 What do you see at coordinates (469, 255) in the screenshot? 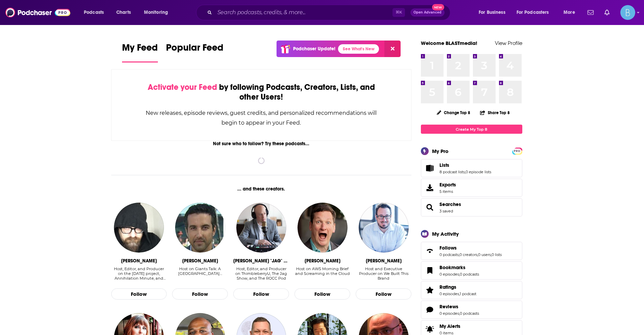
I see `a: 0 creators` at bounding box center [469, 255].